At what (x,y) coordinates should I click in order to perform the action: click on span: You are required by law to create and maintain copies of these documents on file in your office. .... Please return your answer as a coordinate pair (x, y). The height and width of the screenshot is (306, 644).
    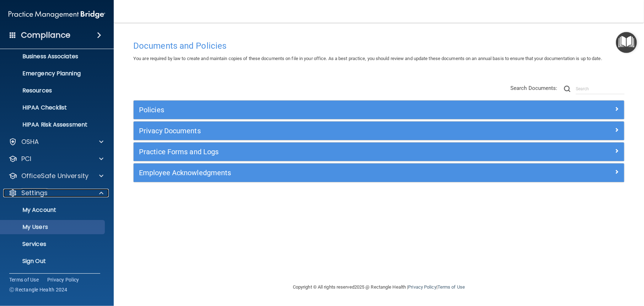
    Looking at the image, I should click on (368, 58).